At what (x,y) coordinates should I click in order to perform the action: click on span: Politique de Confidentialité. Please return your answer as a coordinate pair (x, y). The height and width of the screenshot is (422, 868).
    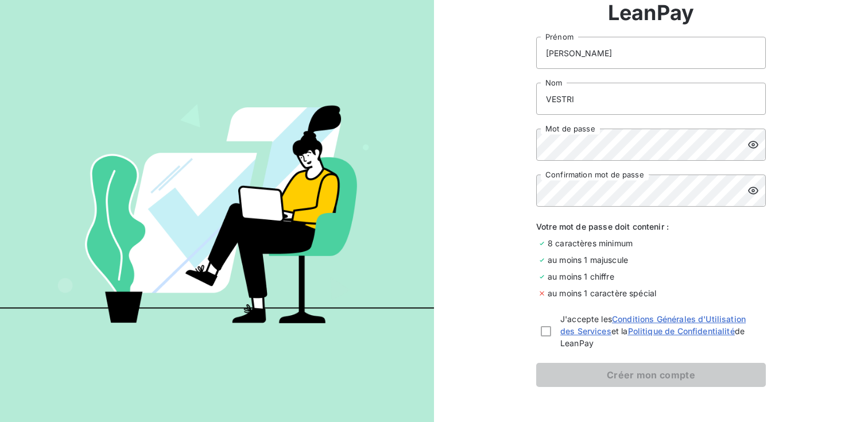
    Looking at the image, I should click on (681, 331).